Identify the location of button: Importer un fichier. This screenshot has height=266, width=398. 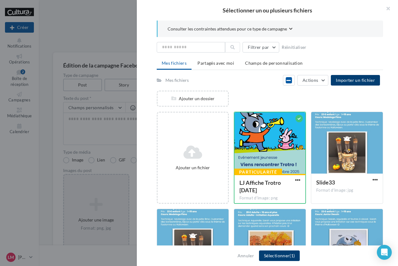
(356, 80).